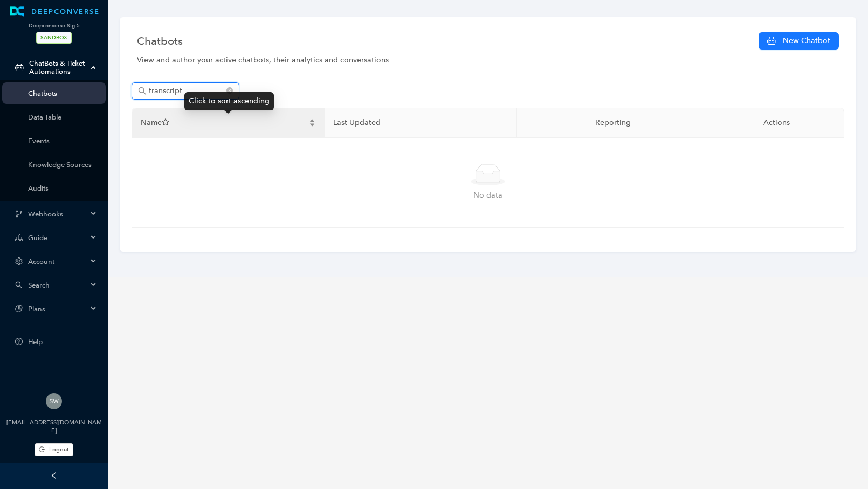  What do you see at coordinates (19, 261) in the screenshot?
I see `span: setting` at bounding box center [19, 261].